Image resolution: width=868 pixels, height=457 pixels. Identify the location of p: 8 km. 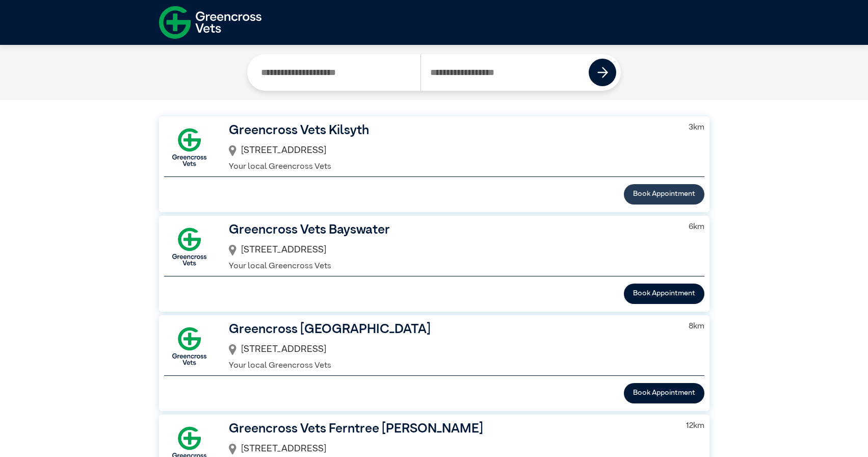
(697, 327).